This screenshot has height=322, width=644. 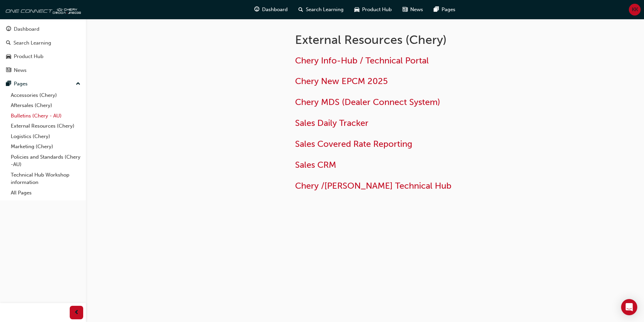 I want to click on span: Sales Daily Tracker, so click(x=332, y=123).